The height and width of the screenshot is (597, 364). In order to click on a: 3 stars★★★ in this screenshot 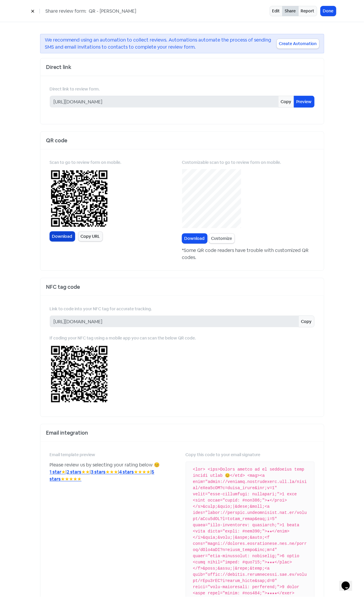, I will do `click(105, 472)`.